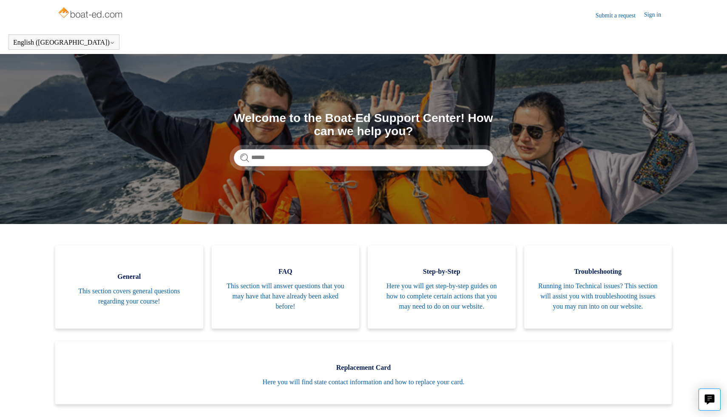  I want to click on a: Sign in, so click(657, 15).